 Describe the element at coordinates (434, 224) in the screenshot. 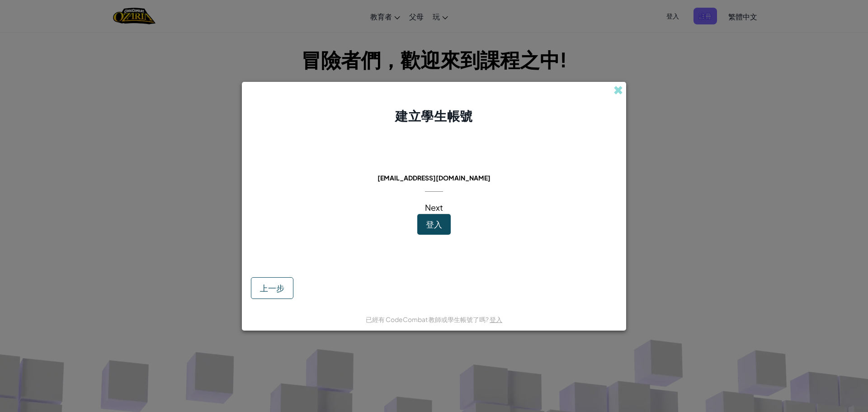

I see `button: 登入` at that location.